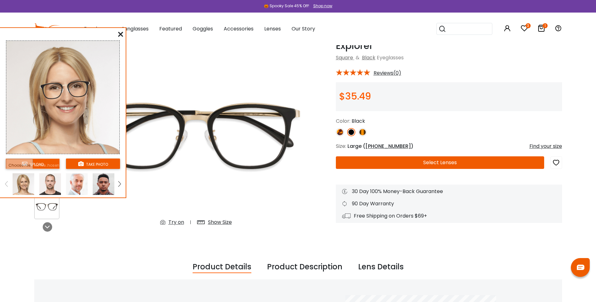 This screenshot has height=302, width=596. Describe the element at coordinates (449, 46) in the screenshot. I see `h1: Explorer` at that location.